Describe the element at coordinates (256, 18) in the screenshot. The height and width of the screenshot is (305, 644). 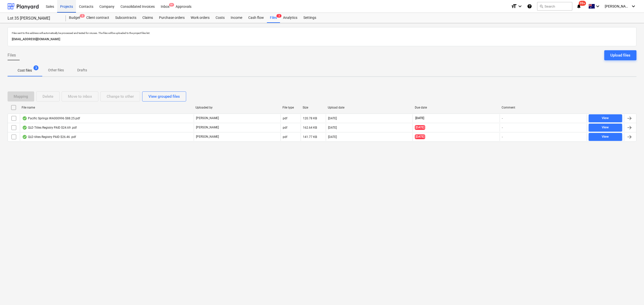
I see `div: Cash flow` at that location.